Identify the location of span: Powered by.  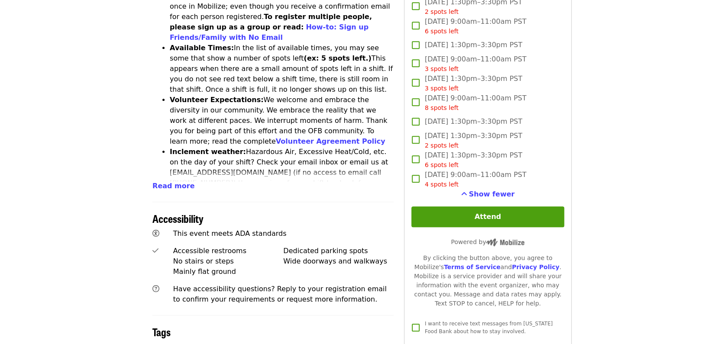
(487, 242).